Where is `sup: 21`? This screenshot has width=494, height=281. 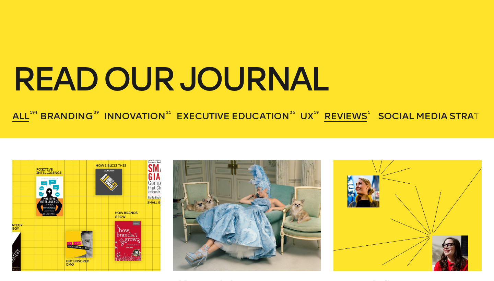
sup: 21 is located at coordinates (168, 112).